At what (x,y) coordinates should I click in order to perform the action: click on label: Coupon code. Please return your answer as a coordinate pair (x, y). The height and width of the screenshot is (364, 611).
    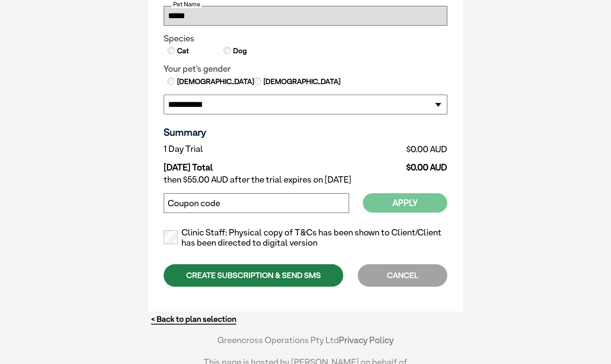
    Looking at the image, I should click on (194, 204).